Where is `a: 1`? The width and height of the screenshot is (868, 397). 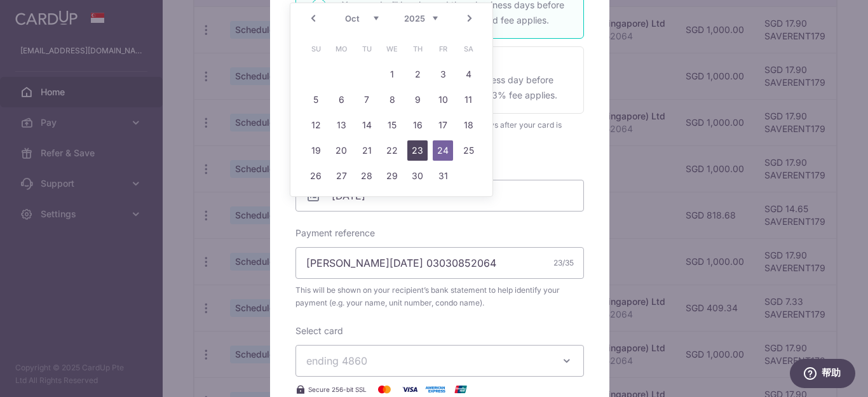 a: 1 is located at coordinates (392, 74).